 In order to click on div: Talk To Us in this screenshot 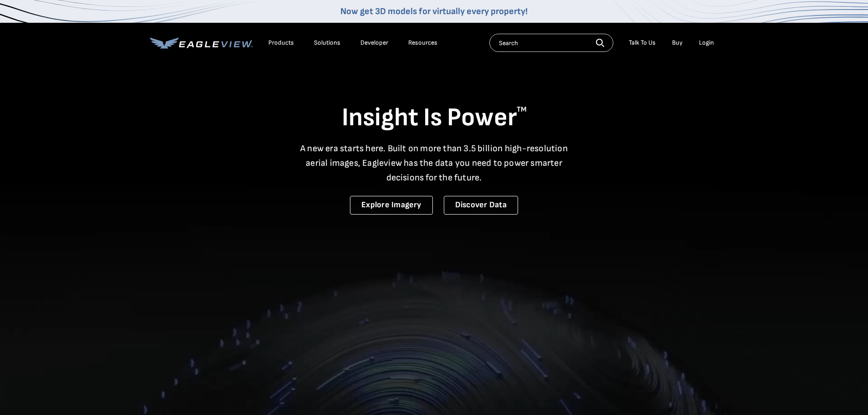, I will do `click(642, 43)`.